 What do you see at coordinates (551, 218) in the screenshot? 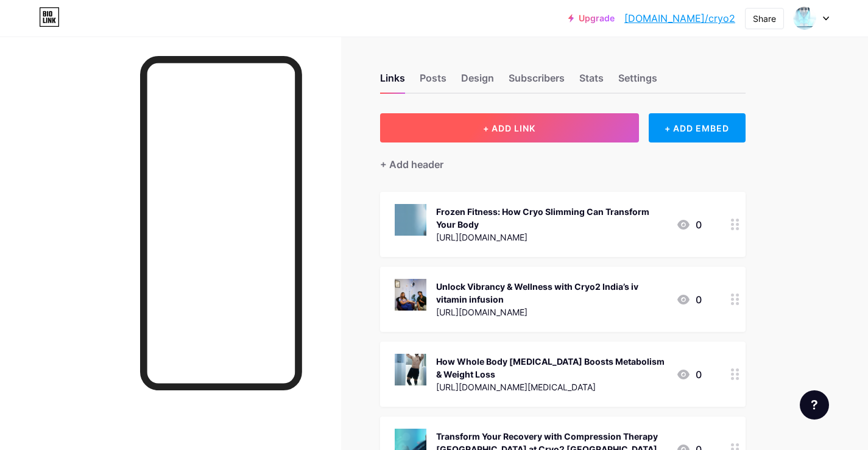
I see `div: Frozen Fitness: How Cryo Slimming Can Transform Your Body` at bounding box center [551, 218].